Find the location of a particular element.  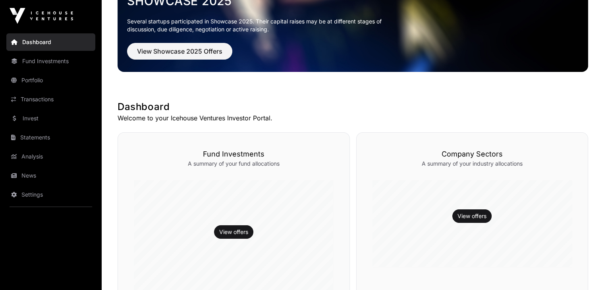

a: Settings is located at coordinates (51, 195).